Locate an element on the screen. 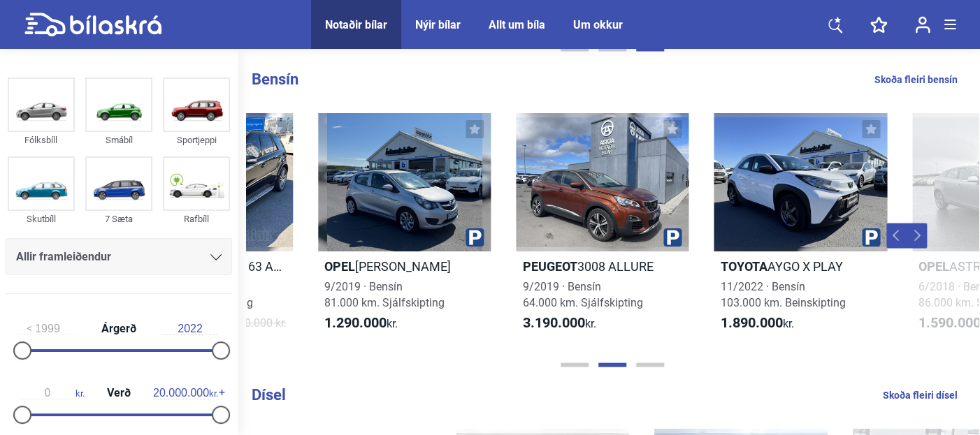  span: 11/2022 · Bensín 103.000 km. Beinskipting is located at coordinates (782, 295).